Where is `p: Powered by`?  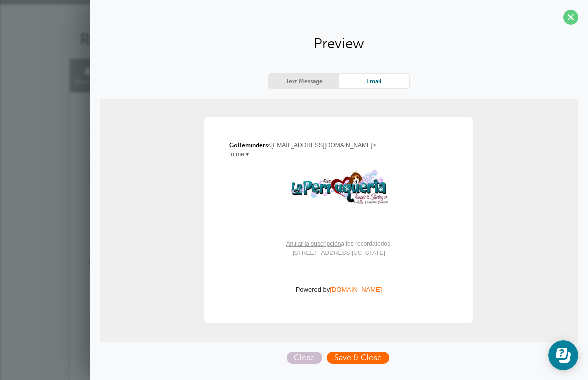
p: Powered by is located at coordinates (339, 290).